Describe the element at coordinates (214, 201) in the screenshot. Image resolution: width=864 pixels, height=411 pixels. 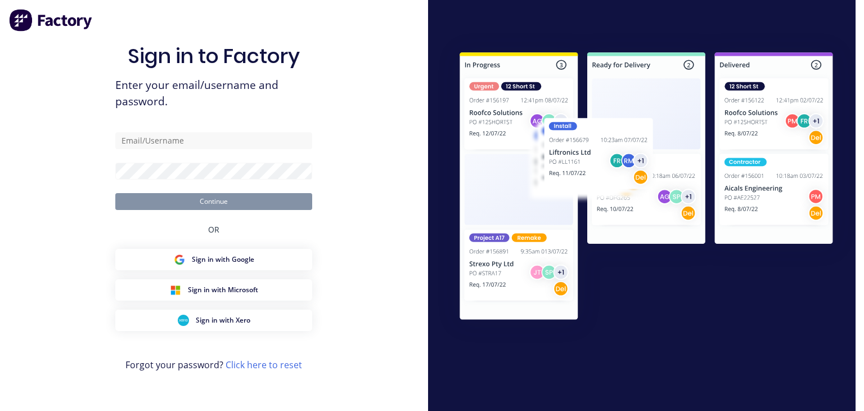
I see `button: Continue` at that location.